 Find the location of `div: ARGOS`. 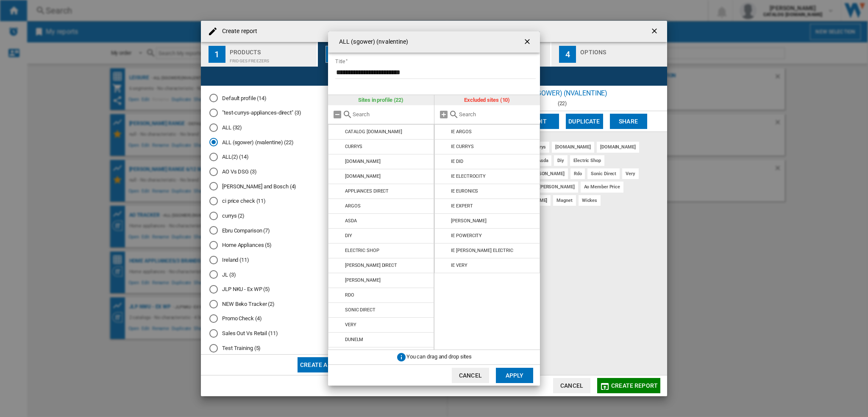

div: ARGOS is located at coordinates (353, 206).